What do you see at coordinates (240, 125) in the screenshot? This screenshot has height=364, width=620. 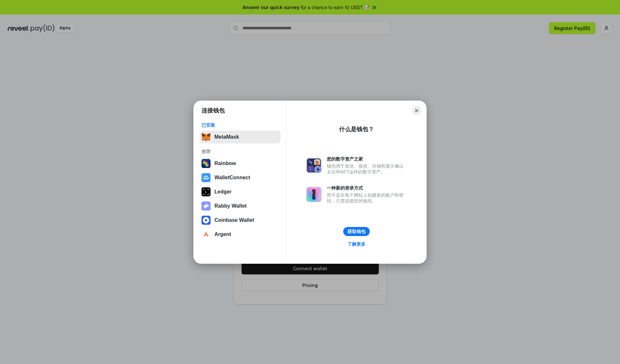 I see `div: 已安装` at bounding box center [240, 125].